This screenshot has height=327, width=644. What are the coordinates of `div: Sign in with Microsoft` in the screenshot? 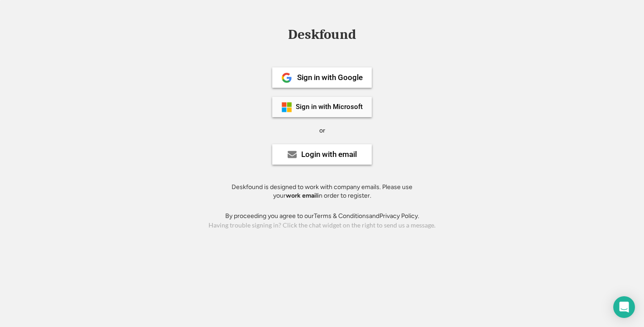 It's located at (329, 107).